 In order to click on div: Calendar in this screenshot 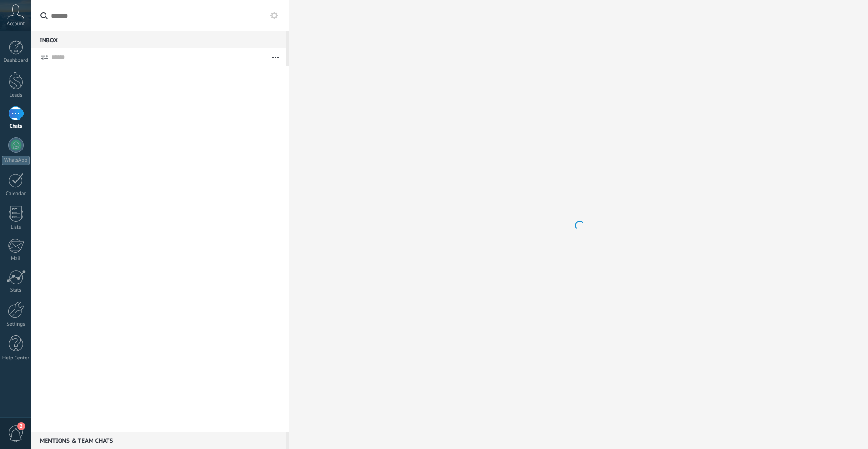, I will do `click(16, 194)`.